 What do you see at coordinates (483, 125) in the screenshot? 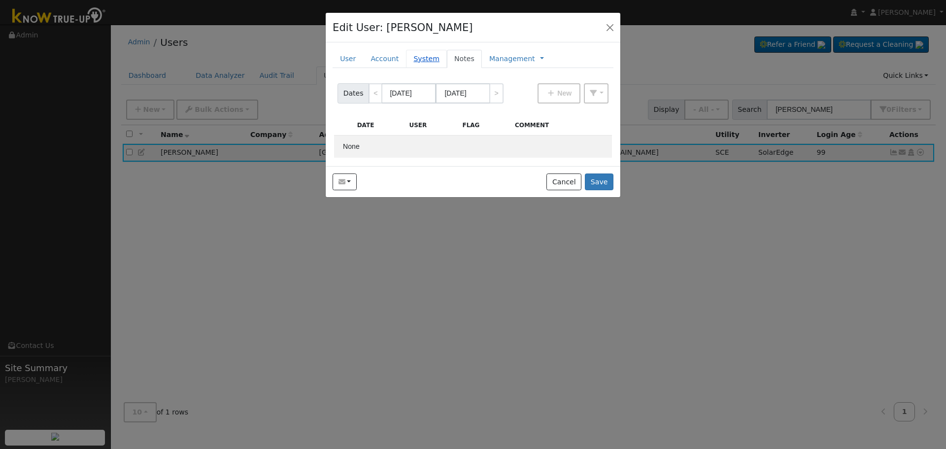
I see `div: Flag` at bounding box center [483, 125].